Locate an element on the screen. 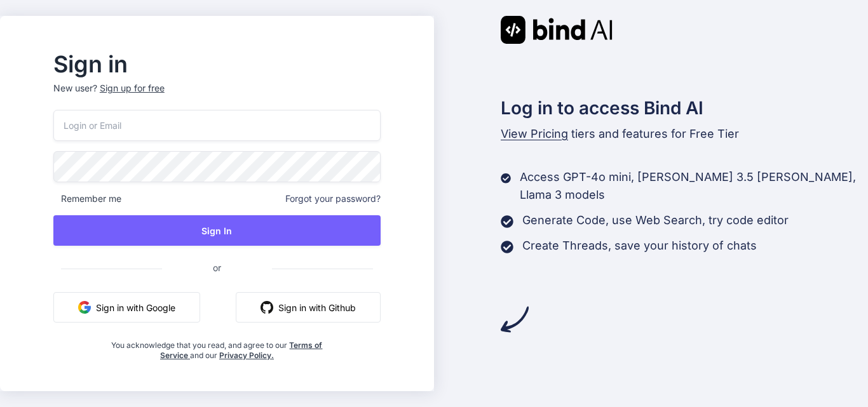 This screenshot has height=407, width=868. p: New user? is located at coordinates (217, 96).